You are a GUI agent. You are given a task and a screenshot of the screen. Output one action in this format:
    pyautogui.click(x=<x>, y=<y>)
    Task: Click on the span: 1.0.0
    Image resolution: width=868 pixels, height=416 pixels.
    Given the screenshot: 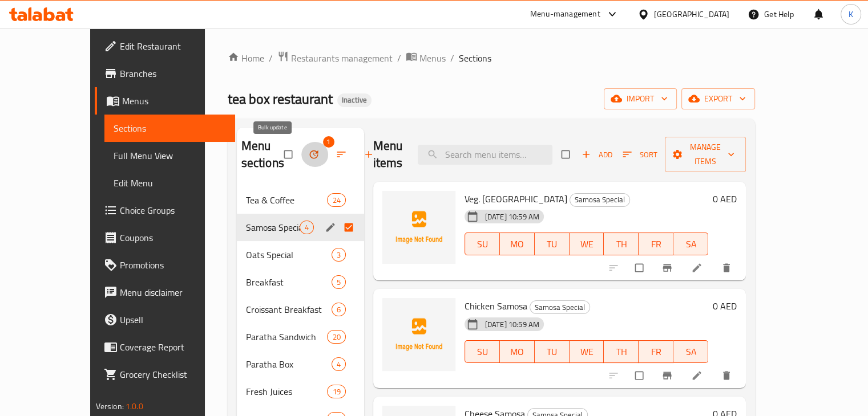 What is the action you would take?
    pyautogui.click(x=134, y=407)
    